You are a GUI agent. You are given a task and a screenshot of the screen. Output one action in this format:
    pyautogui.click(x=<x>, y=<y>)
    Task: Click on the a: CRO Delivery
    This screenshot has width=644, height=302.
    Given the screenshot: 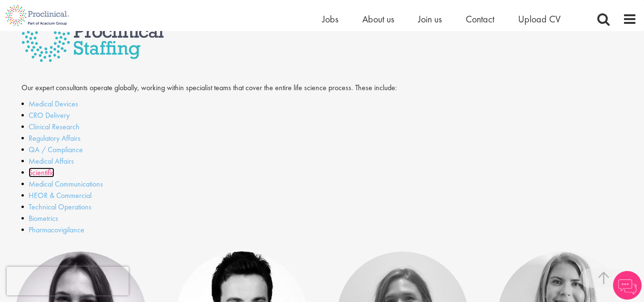 What is the action you would take?
    pyautogui.click(x=49, y=114)
    